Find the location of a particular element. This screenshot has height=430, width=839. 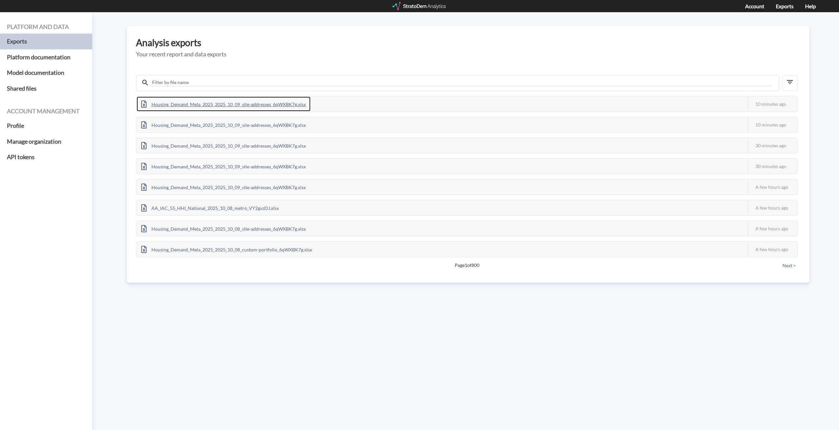

a: Shared files is located at coordinates (46, 89).